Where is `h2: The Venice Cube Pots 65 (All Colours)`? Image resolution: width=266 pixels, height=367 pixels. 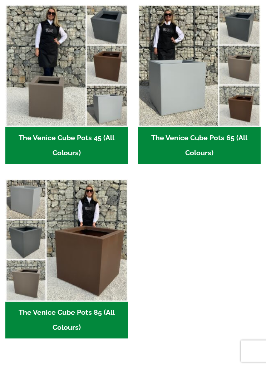 h2: The Venice Cube Pots 65 (All Colours) is located at coordinates (199, 146).